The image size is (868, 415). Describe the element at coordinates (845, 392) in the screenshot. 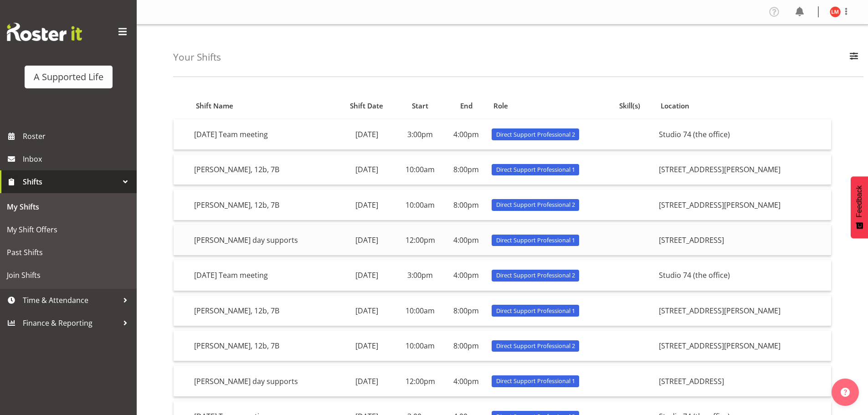

I see `img: help-xxl-2.png` at that location.